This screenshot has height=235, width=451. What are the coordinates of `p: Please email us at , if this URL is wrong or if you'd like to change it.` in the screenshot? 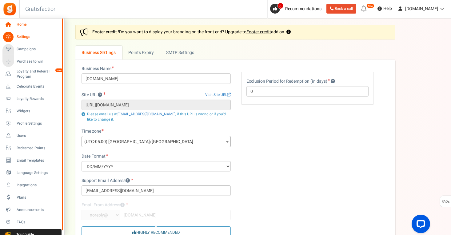 It's located at (156, 117).